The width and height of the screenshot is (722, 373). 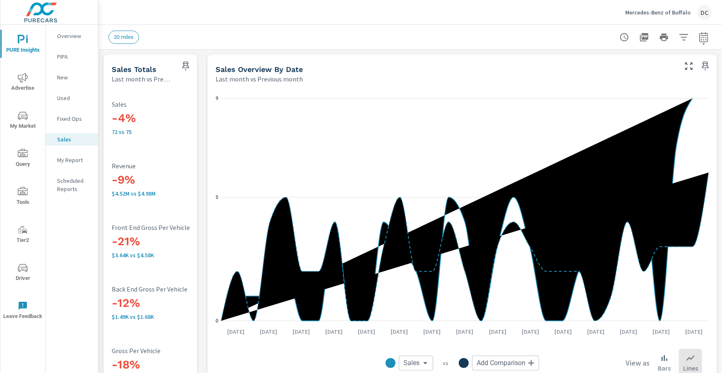 What do you see at coordinates (446, 363) in the screenshot?
I see `p: vs` at bounding box center [446, 363].